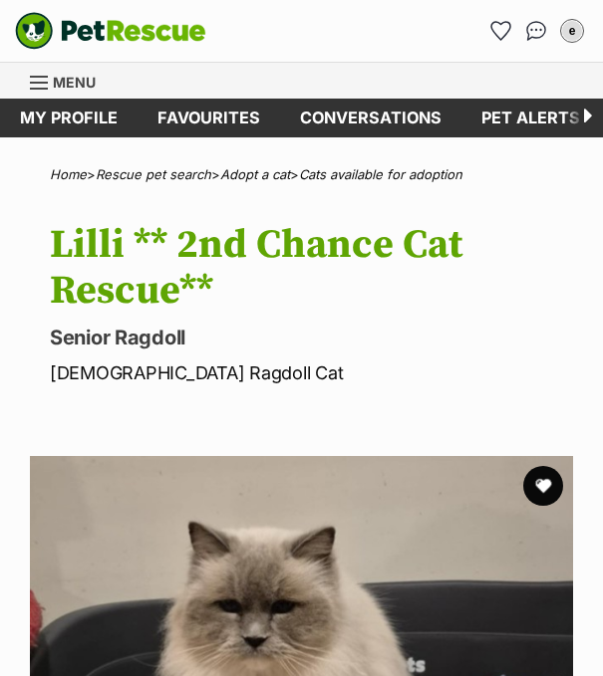  What do you see at coordinates (311, 338) in the screenshot?
I see `p: Senior Ragdoll` at bounding box center [311, 338].